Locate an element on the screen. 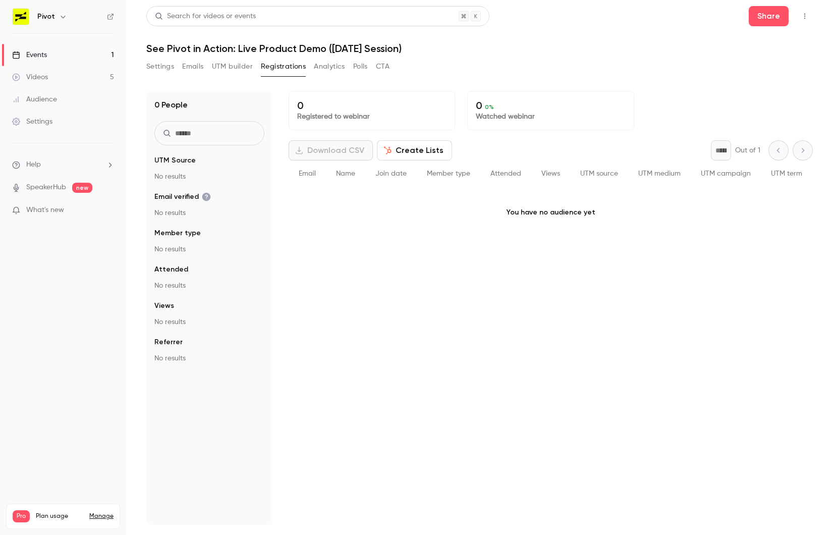  h1: 0 People is located at coordinates (171, 105).